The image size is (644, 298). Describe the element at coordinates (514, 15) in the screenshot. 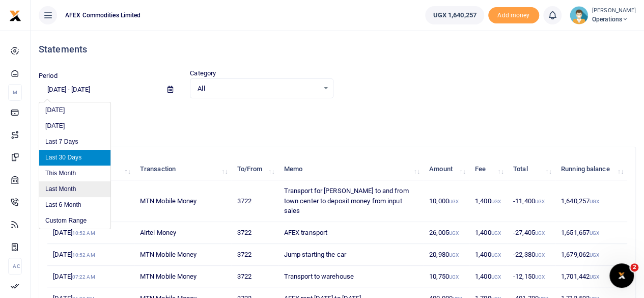

I see `span: Add money` at that location.